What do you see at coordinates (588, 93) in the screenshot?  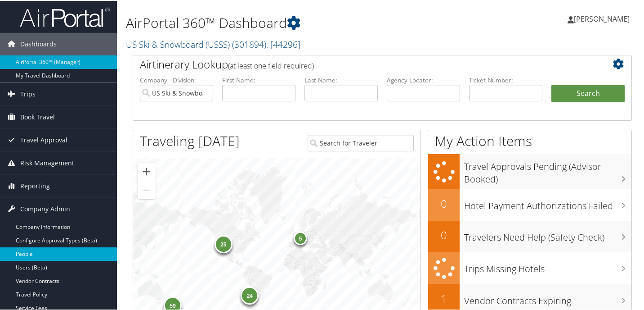 I see `button: Search` at bounding box center [588, 93].